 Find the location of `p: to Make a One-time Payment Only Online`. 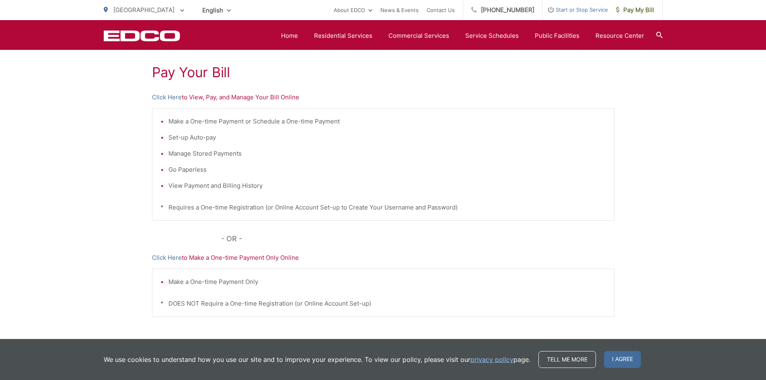

p: to Make a One-time Payment Only Online is located at coordinates (383, 258).